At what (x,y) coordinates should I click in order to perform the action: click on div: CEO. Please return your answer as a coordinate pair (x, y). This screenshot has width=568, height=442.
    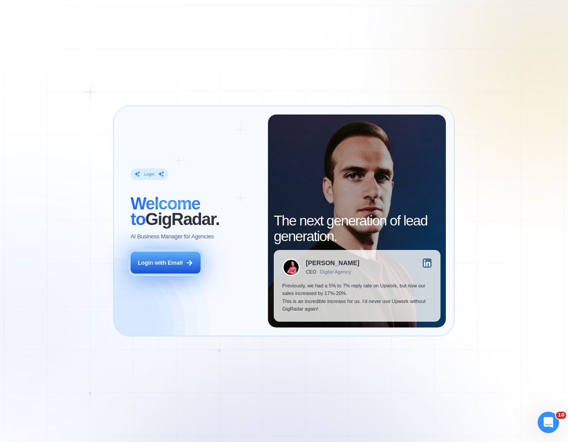
    Looking at the image, I should click on (311, 272).